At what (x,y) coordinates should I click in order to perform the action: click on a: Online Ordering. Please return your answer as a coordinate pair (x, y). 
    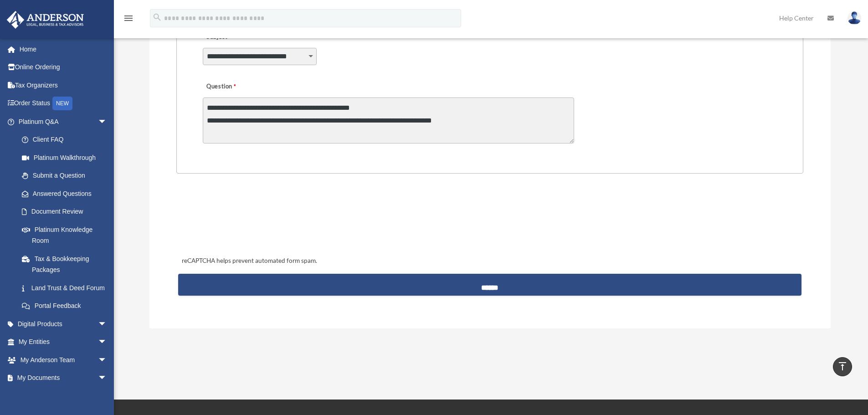
    Looking at the image, I should click on (63, 67).